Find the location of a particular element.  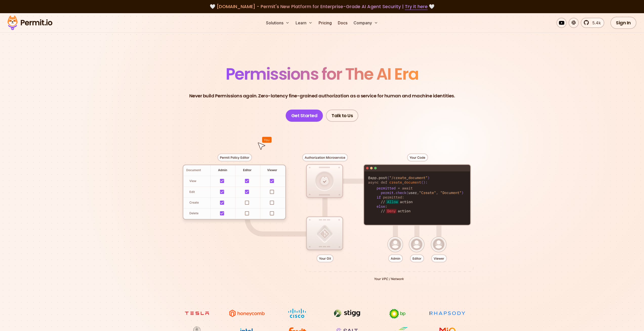

button: Learn is located at coordinates (304, 23).